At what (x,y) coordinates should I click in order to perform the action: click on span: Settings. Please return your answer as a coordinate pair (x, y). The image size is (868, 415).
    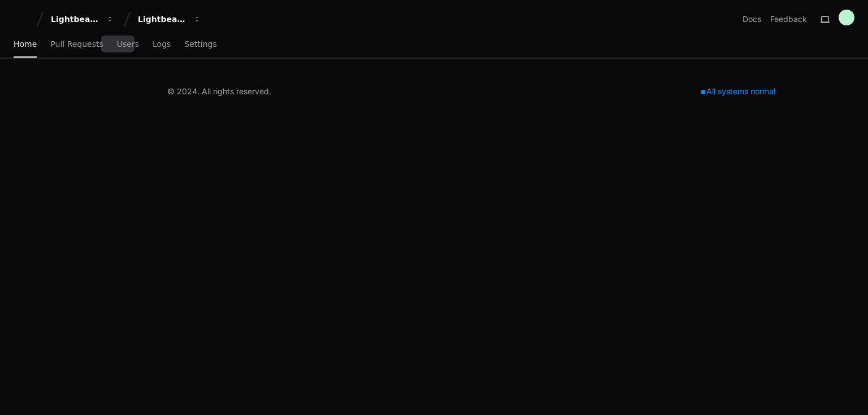
    Looking at the image, I should click on (200, 44).